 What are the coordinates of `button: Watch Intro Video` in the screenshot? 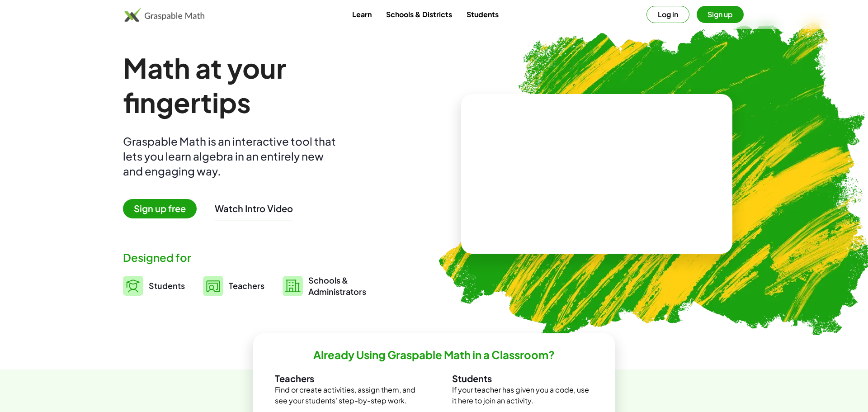 It's located at (253, 208).